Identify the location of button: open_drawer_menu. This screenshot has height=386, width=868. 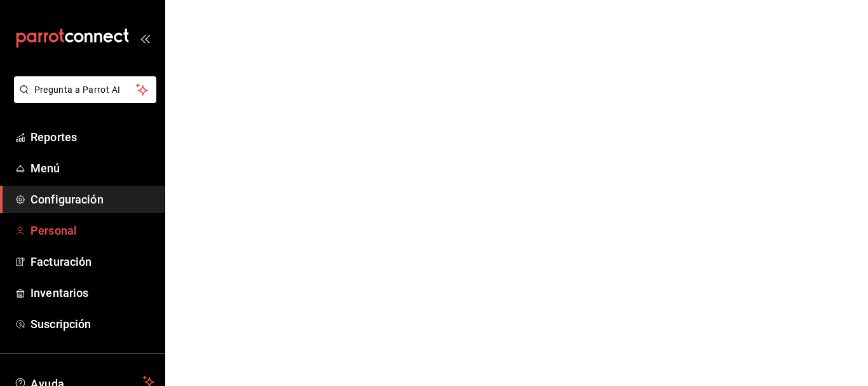
(145, 38).